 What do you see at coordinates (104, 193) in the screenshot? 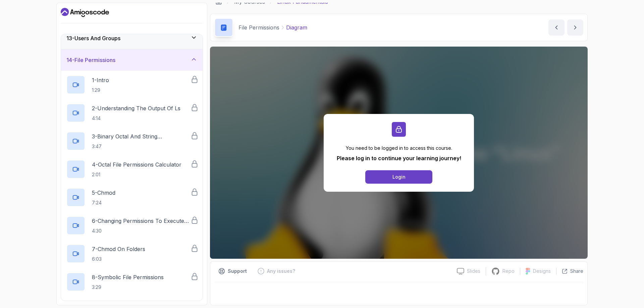
I see `p: 5 - chmod` at bounding box center [104, 193].